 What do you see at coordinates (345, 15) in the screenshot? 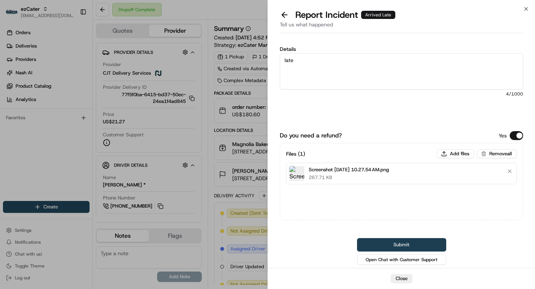
I see `p: Report Incident` at bounding box center [345, 15].